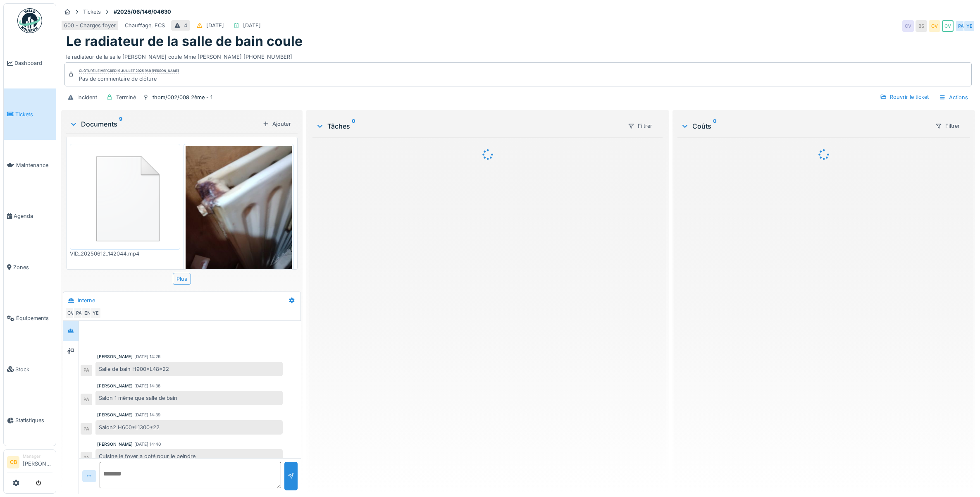 The height and width of the screenshot is (497, 980). I want to click on div: 4, so click(186, 26).